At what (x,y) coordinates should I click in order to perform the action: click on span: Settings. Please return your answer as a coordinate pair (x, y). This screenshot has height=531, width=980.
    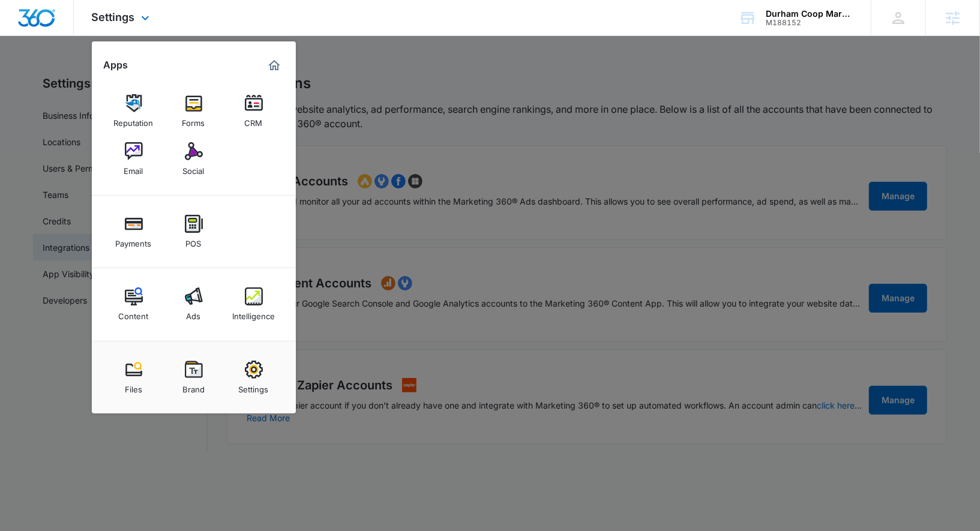
    Looking at the image, I should click on (113, 17).